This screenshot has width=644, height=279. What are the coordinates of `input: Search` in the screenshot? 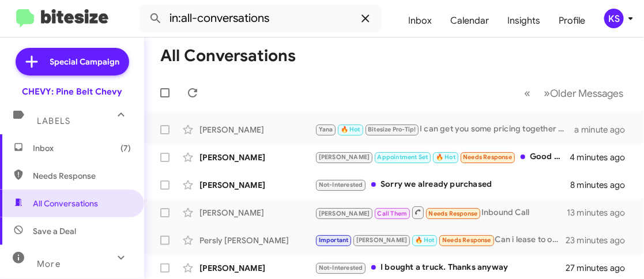 It's located at (260, 19).